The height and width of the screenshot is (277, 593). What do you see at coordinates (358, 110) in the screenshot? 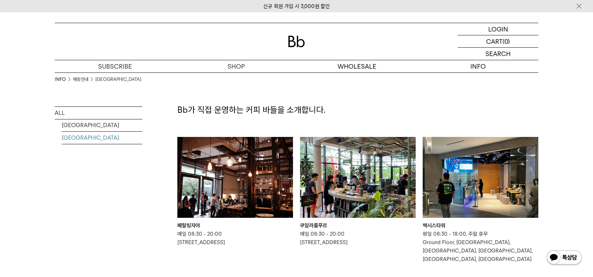
I see `p: Bb가 직접 운영하는 커피 바들을 소개합니다.` at bounding box center [358, 110].